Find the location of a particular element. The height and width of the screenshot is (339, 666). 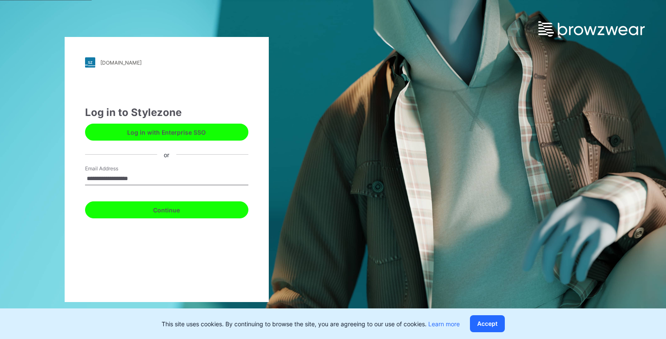

button: Log in with Enterprise SSO is located at coordinates (167, 132).